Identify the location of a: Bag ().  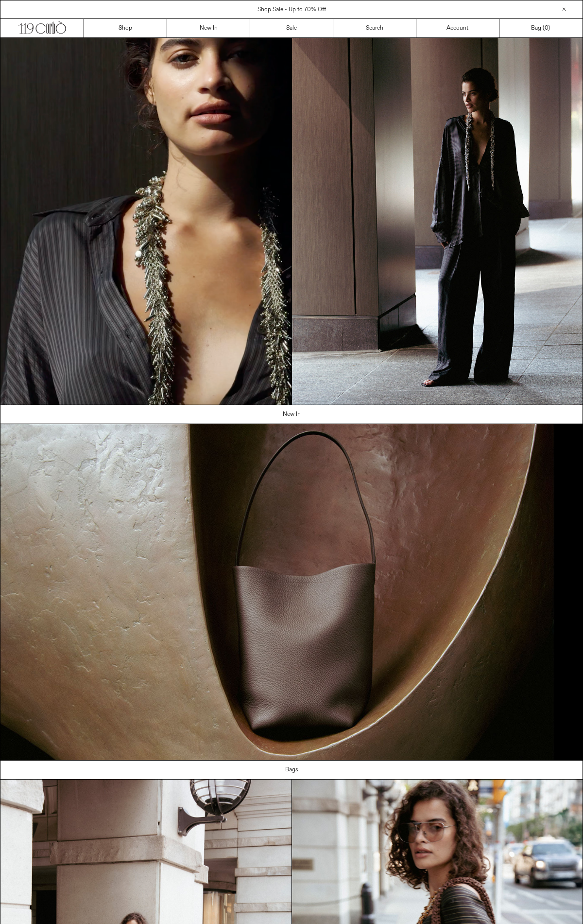
(541, 28).